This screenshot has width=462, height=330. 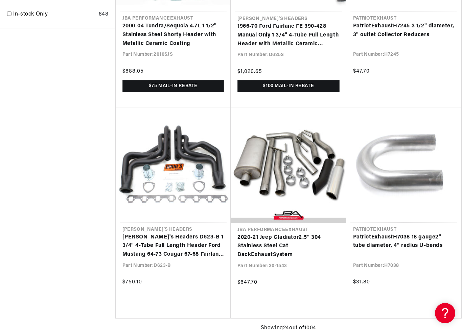 What do you see at coordinates (54, 15) in the screenshot?
I see `a: In-stock Only` at bounding box center [54, 15].